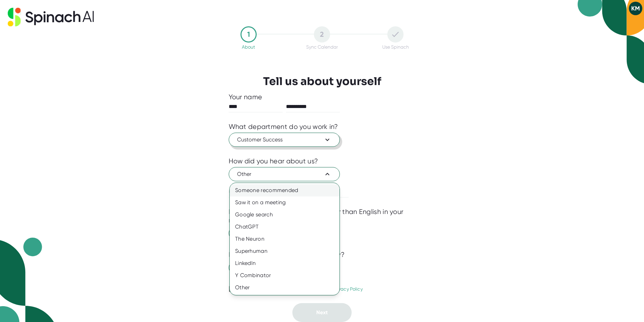  What do you see at coordinates (285, 275) in the screenshot?
I see `div: Y Combinator` at bounding box center [285, 275].